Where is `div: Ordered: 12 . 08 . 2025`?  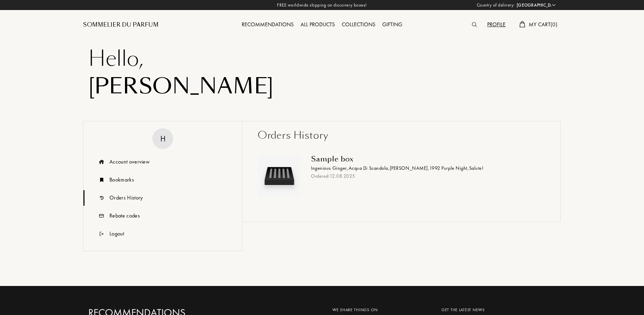
div: Ordered: 12 . 08 . 2025 is located at coordinates (425, 176).